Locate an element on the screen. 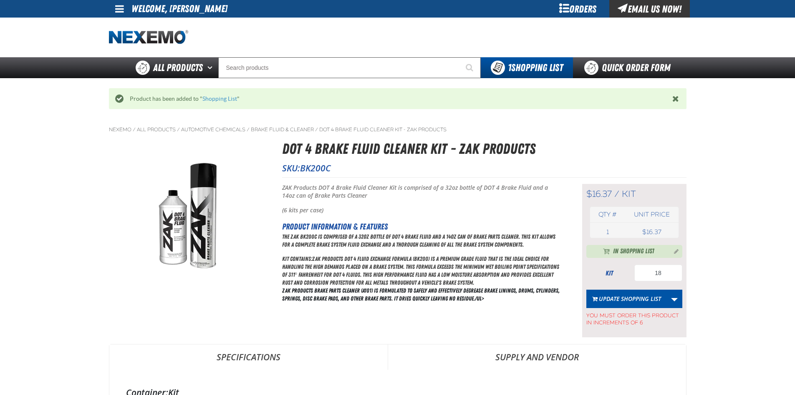 The image size is (795, 395). span: 1 is located at coordinates (608, 232).